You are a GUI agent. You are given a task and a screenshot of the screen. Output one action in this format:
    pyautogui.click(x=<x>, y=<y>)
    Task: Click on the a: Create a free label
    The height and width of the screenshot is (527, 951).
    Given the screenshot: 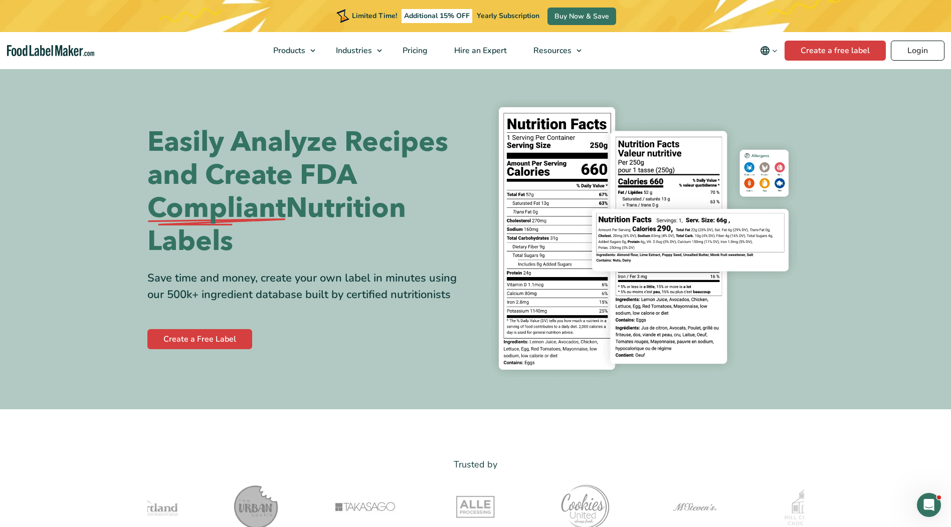 What is the action you would take?
    pyautogui.click(x=835, y=51)
    